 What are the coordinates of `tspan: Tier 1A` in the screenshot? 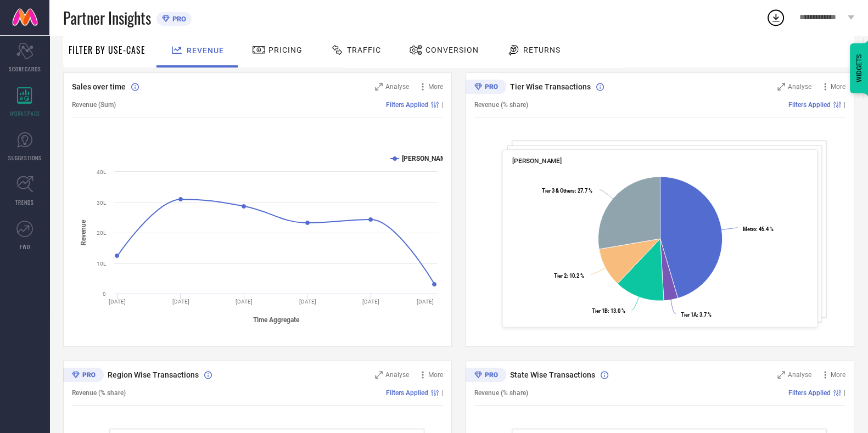 It's located at (688, 314).